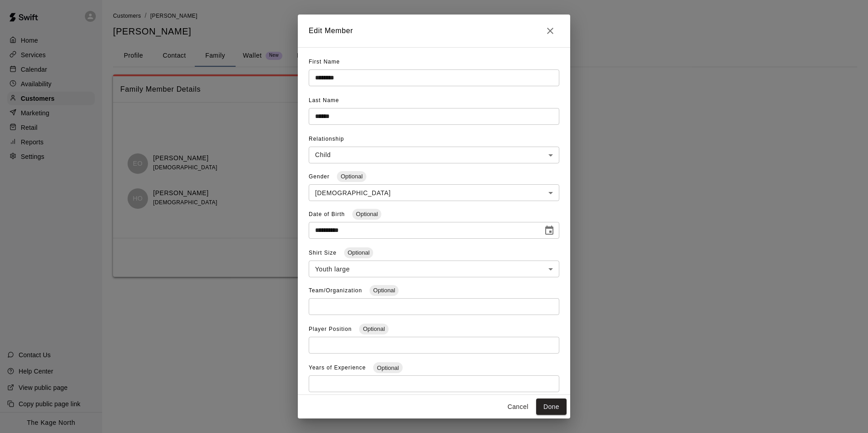  I want to click on button: Cancel, so click(518, 407).